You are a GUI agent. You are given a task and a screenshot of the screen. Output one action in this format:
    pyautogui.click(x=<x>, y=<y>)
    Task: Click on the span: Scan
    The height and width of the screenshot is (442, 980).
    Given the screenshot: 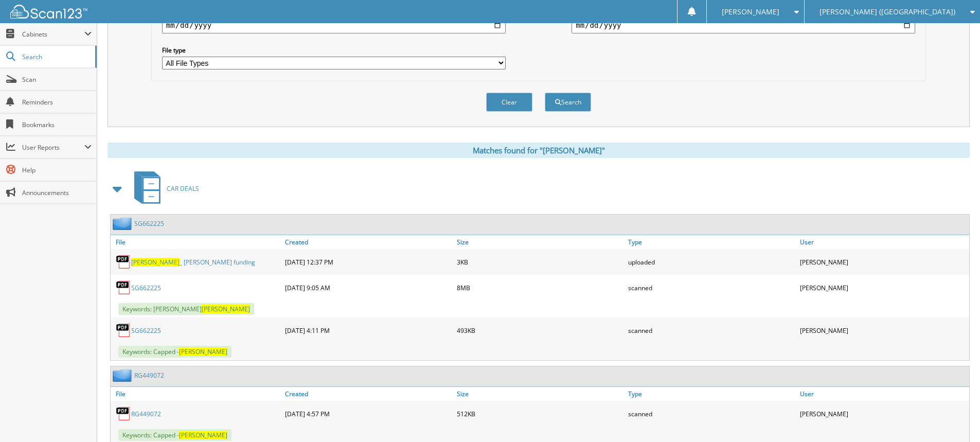 What is the action you would take?
    pyautogui.click(x=57, y=79)
    